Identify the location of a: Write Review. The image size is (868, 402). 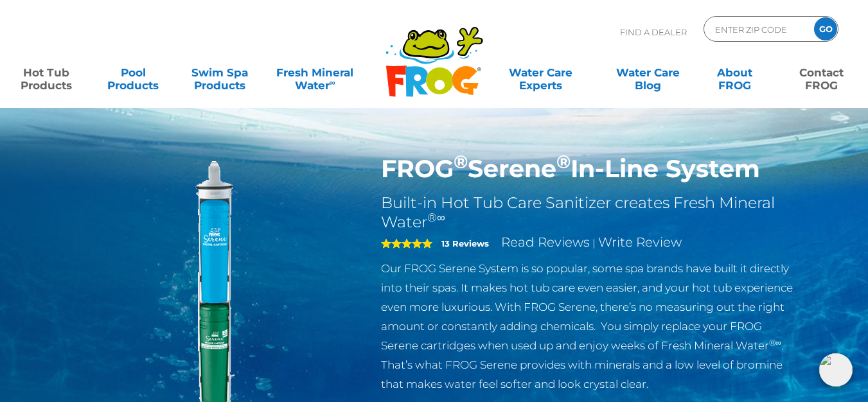
(640, 243).